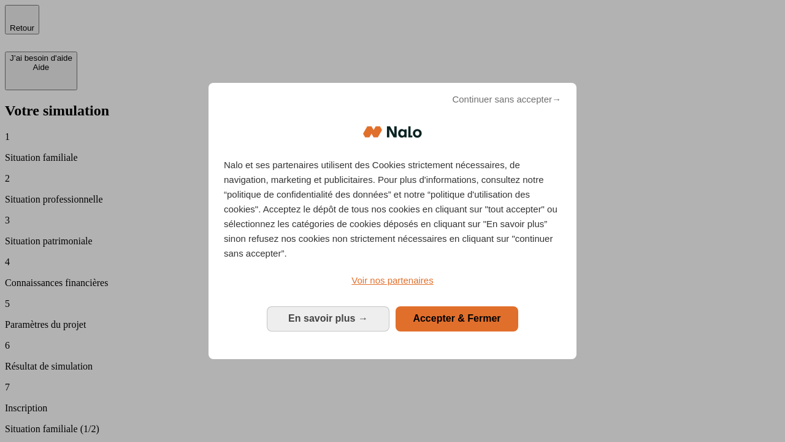 The height and width of the screenshot is (442, 785). What do you see at coordinates (393, 280) in the screenshot?
I see `a: Voir nos partenaires` at bounding box center [393, 280].